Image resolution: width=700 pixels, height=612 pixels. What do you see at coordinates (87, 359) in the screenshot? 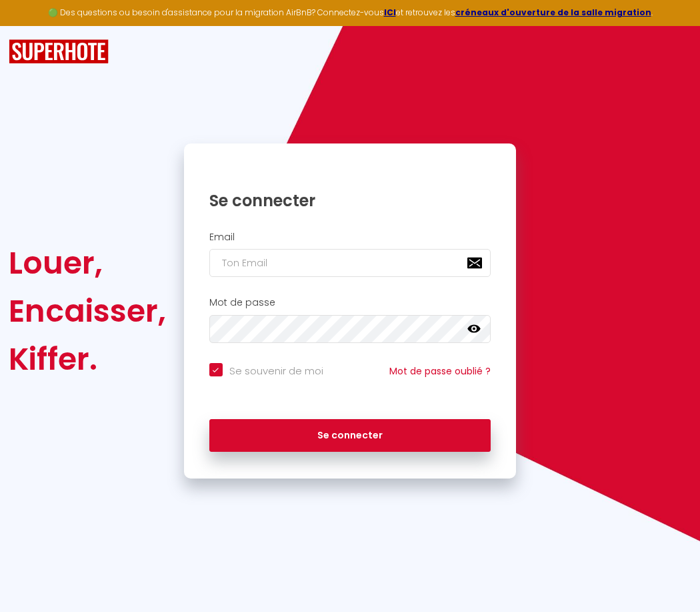
I see `div: Kiffer.` at bounding box center [87, 359].